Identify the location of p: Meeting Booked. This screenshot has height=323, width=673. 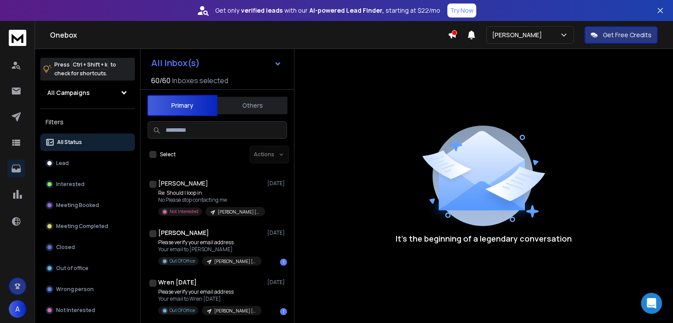
(78, 206).